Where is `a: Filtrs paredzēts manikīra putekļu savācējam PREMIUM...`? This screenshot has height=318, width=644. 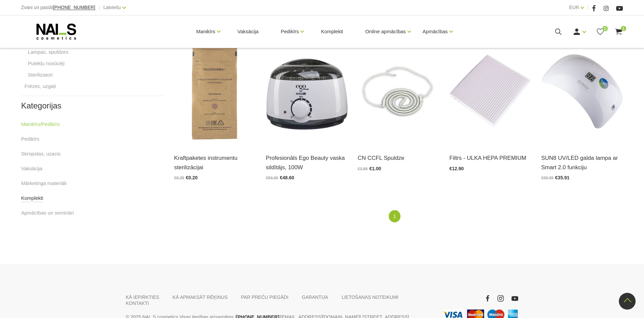
a: Filtrs paredzēts manikīra putekļu savācējam PREMIUM... is located at coordinates (490, 89).